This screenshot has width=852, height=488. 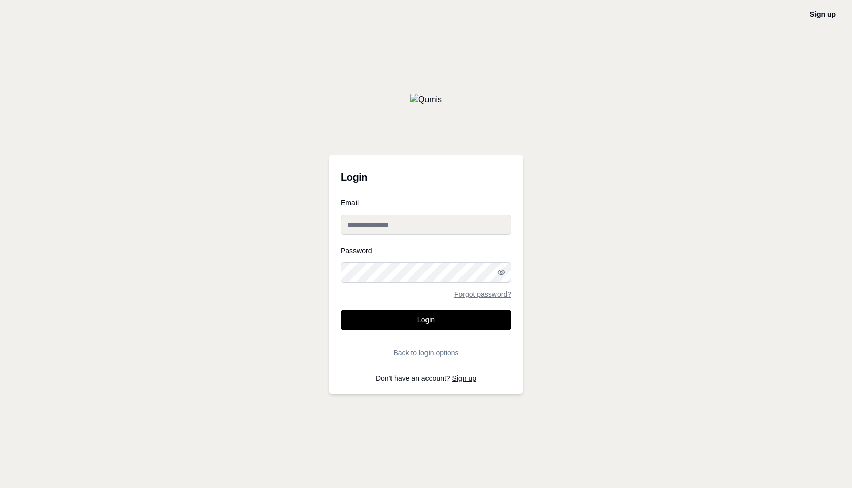 I want to click on label: Email, so click(x=426, y=203).